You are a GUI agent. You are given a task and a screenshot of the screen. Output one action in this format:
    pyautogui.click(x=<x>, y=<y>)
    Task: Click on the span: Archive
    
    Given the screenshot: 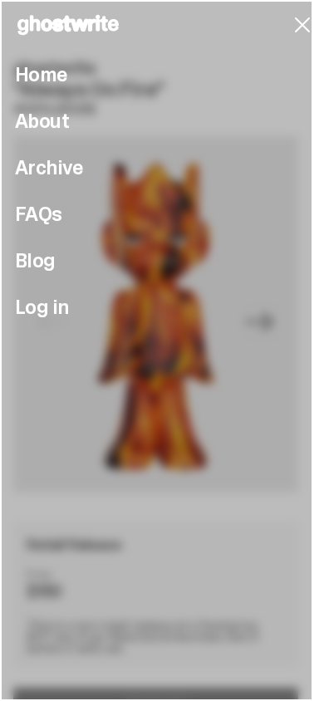 What is the action you would take?
    pyautogui.click(x=49, y=168)
    